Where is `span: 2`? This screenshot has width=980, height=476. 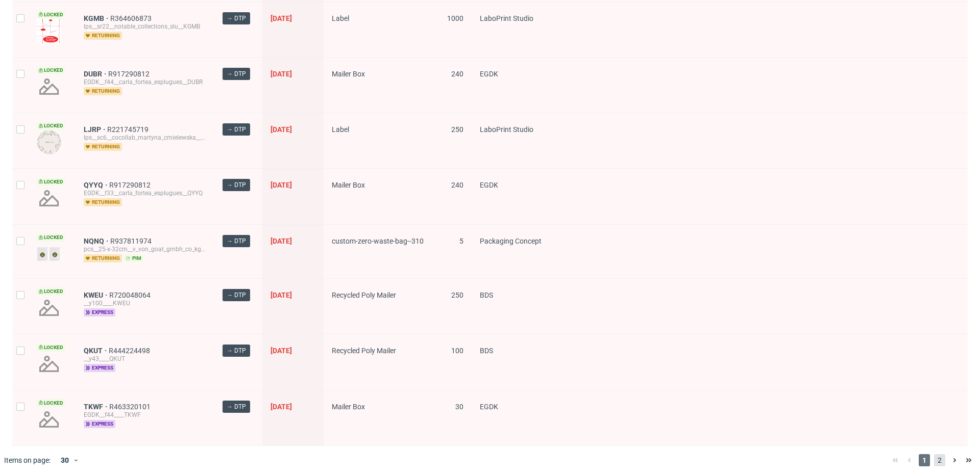 span: 2 is located at coordinates (939, 461).